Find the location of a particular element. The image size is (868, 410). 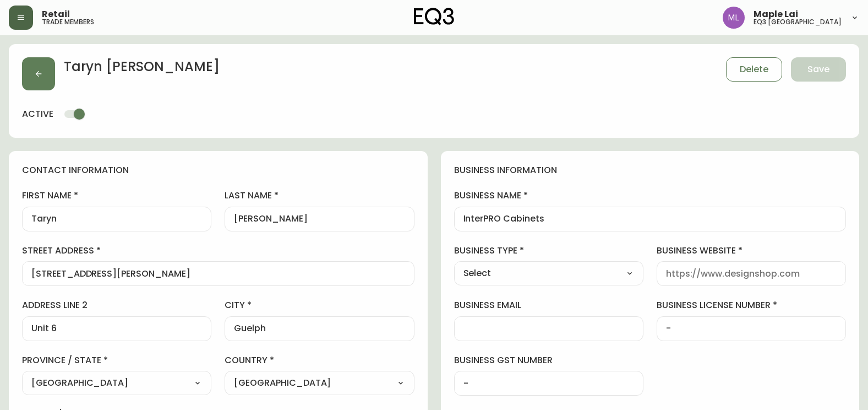

label: business license number is located at coordinates (752, 305).